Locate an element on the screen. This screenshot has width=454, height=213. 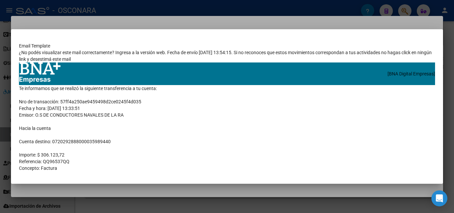
div: Open Intercom Messenger is located at coordinates (440, 199).